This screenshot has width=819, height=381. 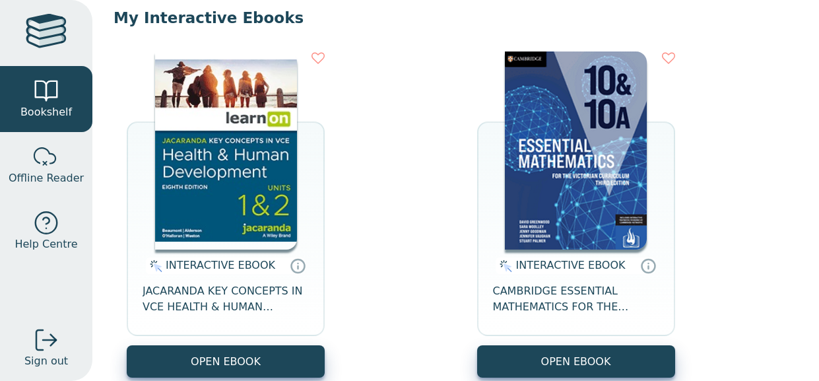 What do you see at coordinates (226, 299) in the screenshot?
I see `span: JACARANDA KEY CONCEPTS IN VCE HEALTH & HUMAN DEVELOPMENT UNITS 1&2 LEARNON EBOOK 8E` at bounding box center [226, 299].